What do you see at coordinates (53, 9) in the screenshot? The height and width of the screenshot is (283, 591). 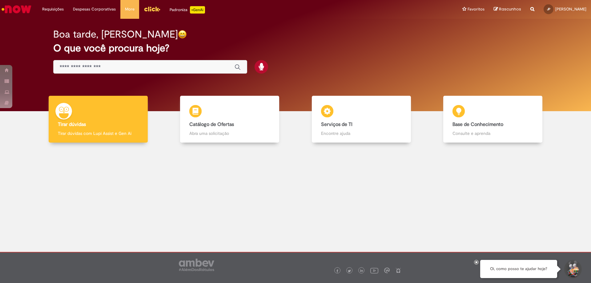 I see `span: Requisições` at bounding box center [53, 9].